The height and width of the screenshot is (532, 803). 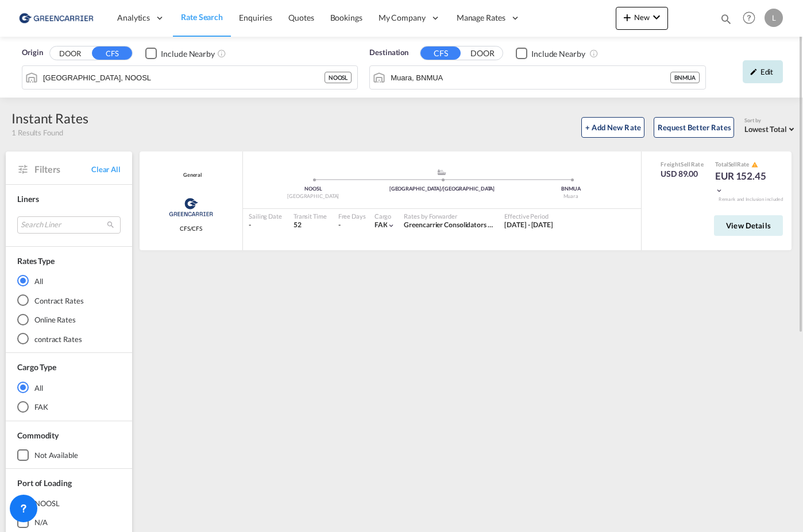 I want to click on div: Cargo Type, so click(x=36, y=367).